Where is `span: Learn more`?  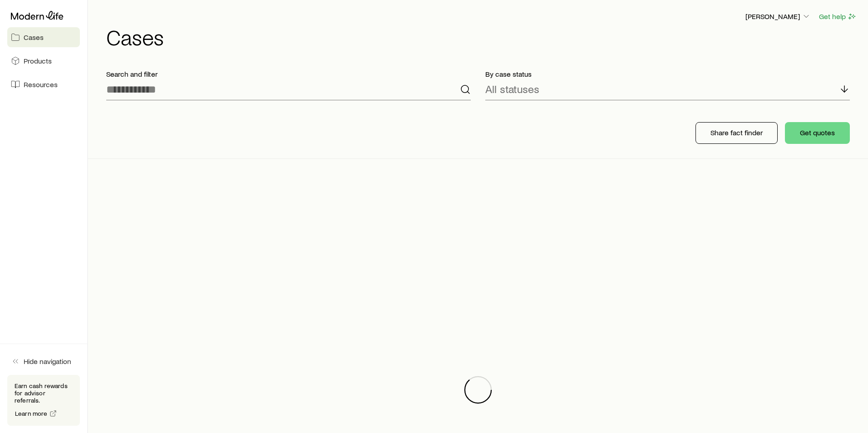
span: Learn more is located at coordinates (32, 414).